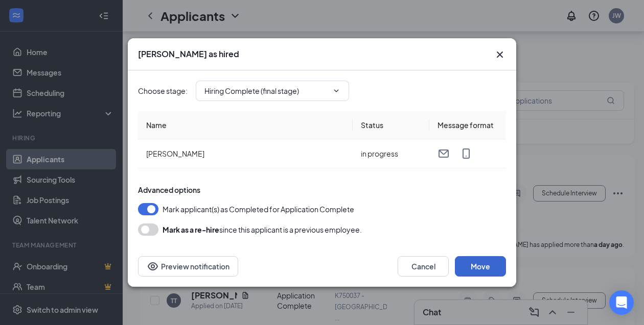  What do you see at coordinates (336, 91) in the screenshot?
I see `svg: ChevronDown` at bounding box center [336, 91].